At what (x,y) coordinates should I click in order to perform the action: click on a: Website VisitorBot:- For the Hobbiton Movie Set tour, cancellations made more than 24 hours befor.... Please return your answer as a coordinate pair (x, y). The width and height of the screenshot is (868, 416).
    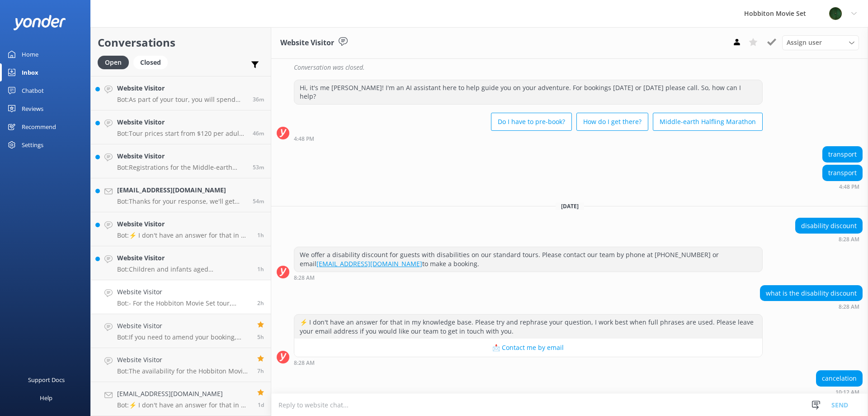
    Looking at the image, I should click on (181, 297).